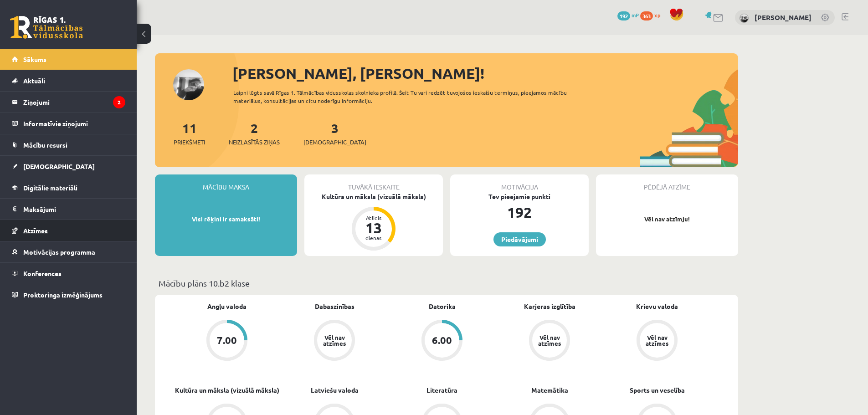  Describe the element at coordinates (550, 390) in the screenshot. I see `a: Matemātika` at that location.